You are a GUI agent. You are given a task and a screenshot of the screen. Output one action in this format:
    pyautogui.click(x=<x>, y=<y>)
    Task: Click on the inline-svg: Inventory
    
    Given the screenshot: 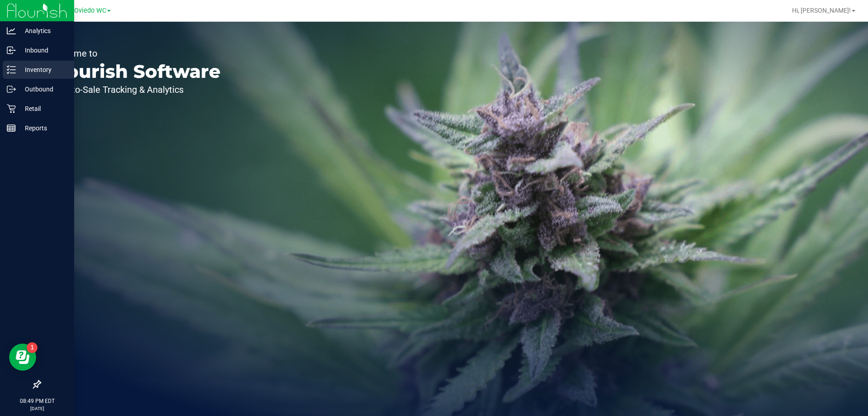 What is the action you would take?
    pyautogui.click(x=11, y=69)
    